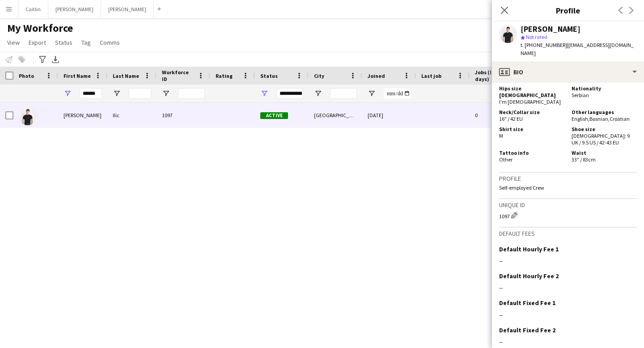  What do you see at coordinates (605, 152) in the screenshot?
I see `h5: Waist` at bounding box center [605, 152].